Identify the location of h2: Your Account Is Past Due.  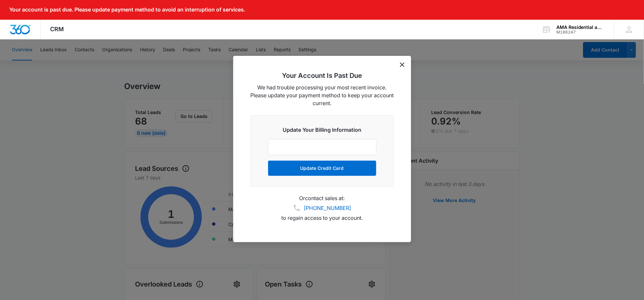
(322, 76).